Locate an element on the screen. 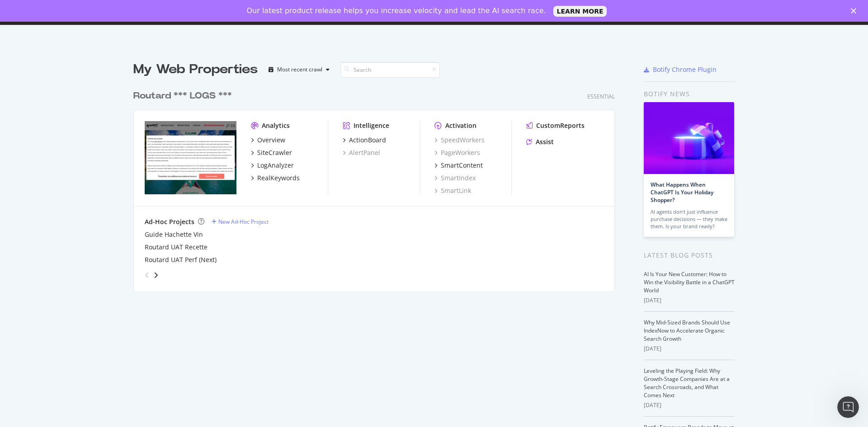 The width and height of the screenshot is (868, 427). div: Most recent crawl is located at coordinates (300, 70).